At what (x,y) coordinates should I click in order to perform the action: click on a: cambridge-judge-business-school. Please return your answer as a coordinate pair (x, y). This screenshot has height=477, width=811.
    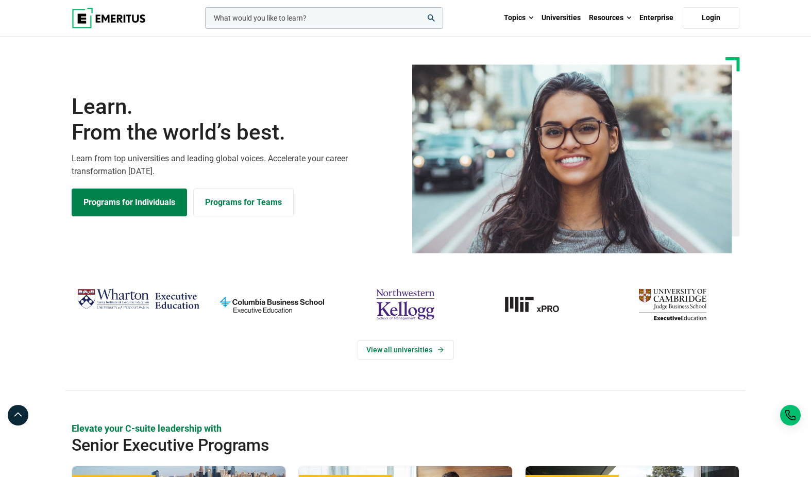
    Looking at the image, I should click on (672, 304).